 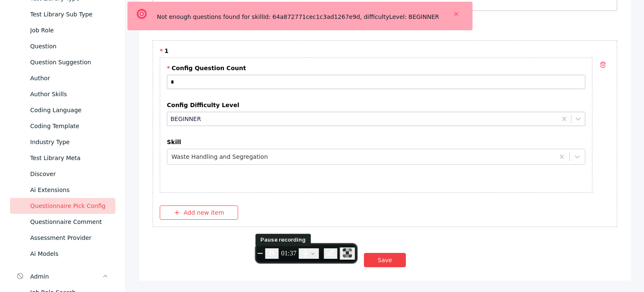 I want to click on div: Assessment Provider, so click(x=69, y=237).